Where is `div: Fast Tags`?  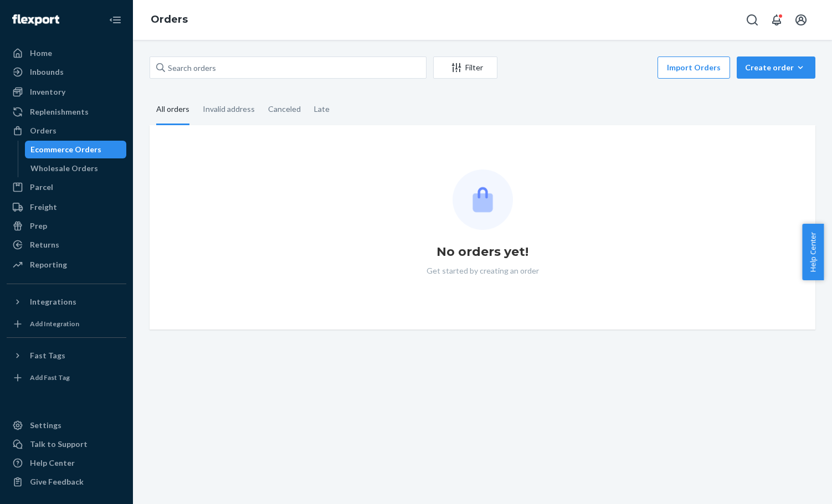 div: Fast Tags is located at coordinates (48, 355).